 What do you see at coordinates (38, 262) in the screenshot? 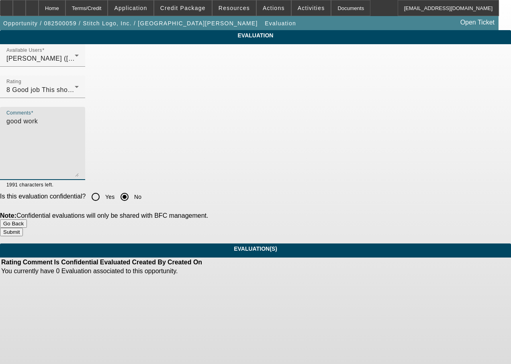
I see `th: Comment` at bounding box center [38, 262].